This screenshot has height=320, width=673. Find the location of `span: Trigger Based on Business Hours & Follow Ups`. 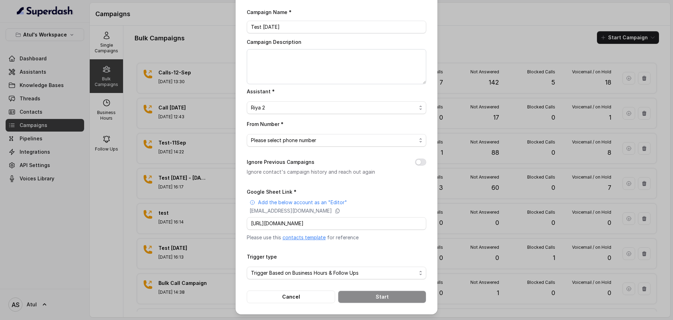

span: Trigger Based on Business Hours & Follow Ups is located at coordinates (334, 273).